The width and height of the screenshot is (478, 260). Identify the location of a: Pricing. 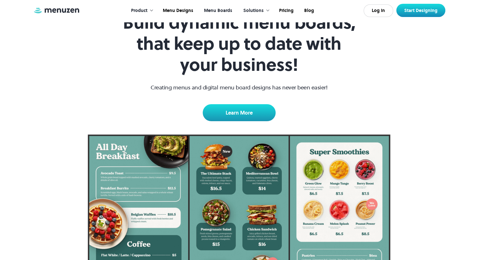
(286, 11).